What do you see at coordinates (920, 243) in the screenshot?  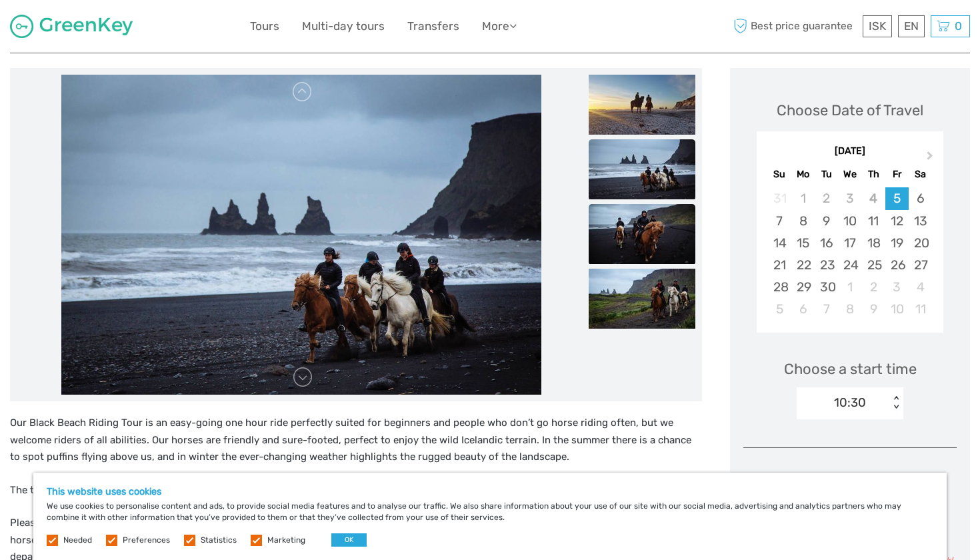 I see `div: Choose Saturday, September 20th, 2025` at bounding box center [920, 243].